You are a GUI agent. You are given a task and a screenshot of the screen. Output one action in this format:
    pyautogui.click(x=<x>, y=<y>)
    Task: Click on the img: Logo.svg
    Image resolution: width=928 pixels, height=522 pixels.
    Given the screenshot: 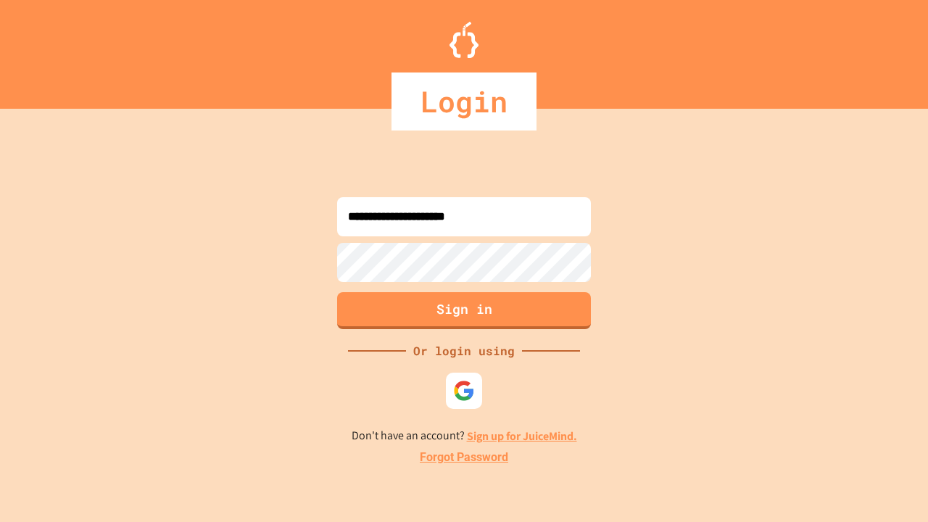 What is the action you would take?
    pyautogui.click(x=464, y=40)
    